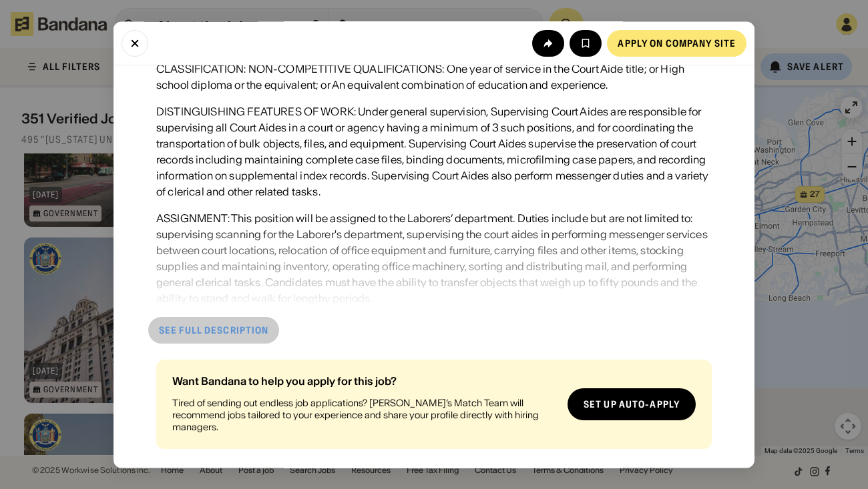 The height and width of the screenshot is (489, 868). Describe the element at coordinates (632, 404) in the screenshot. I see `div: Set up auto-apply` at that location.